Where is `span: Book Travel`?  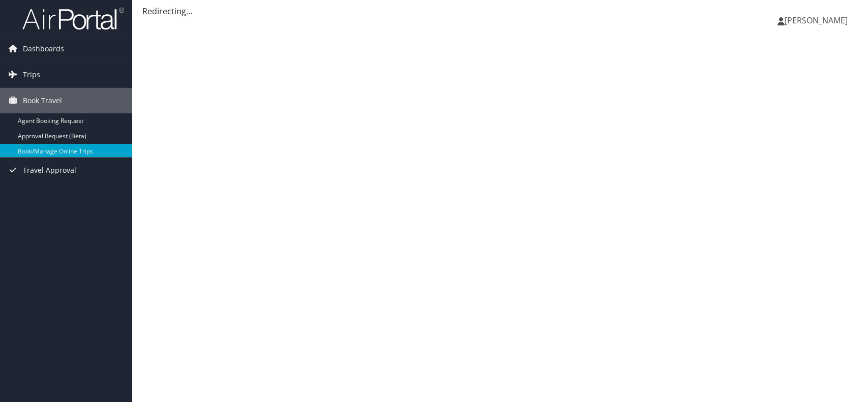 span: Book Travel is located at coordinates (42, 100).